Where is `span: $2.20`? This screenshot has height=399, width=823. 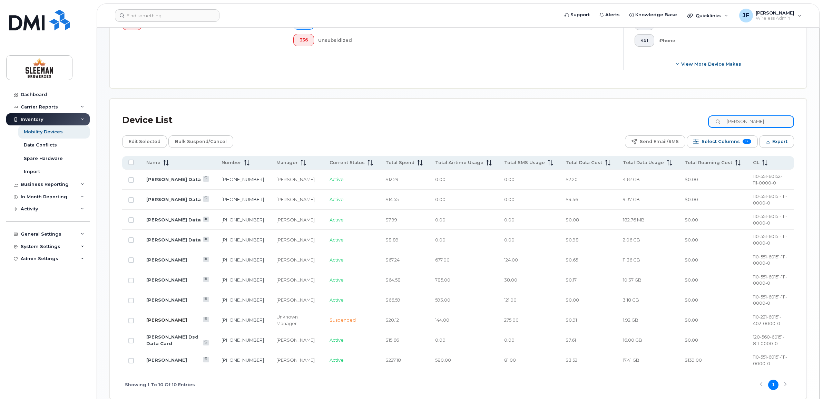 span: $2.20 is located at coordinates (572, 179).